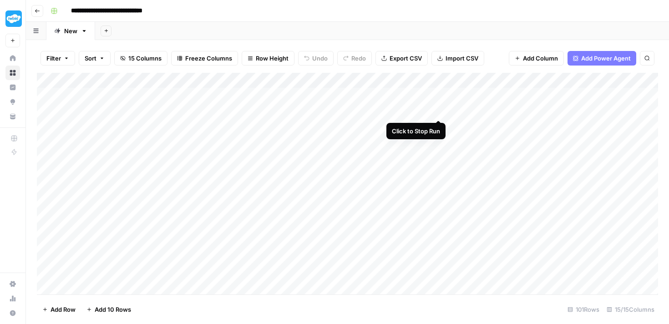  I want to click on span: 15 Columns, so click(145, 58).